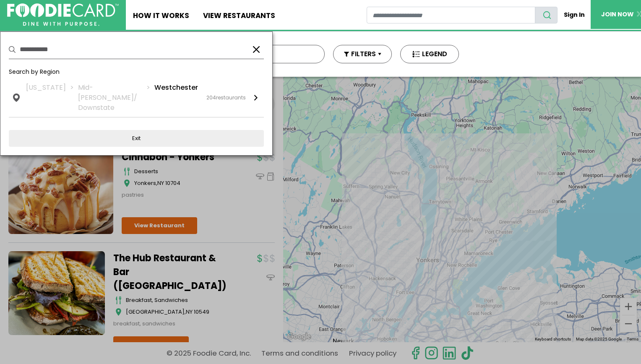  I want to click on input: restaurant search, so click(451, 15).